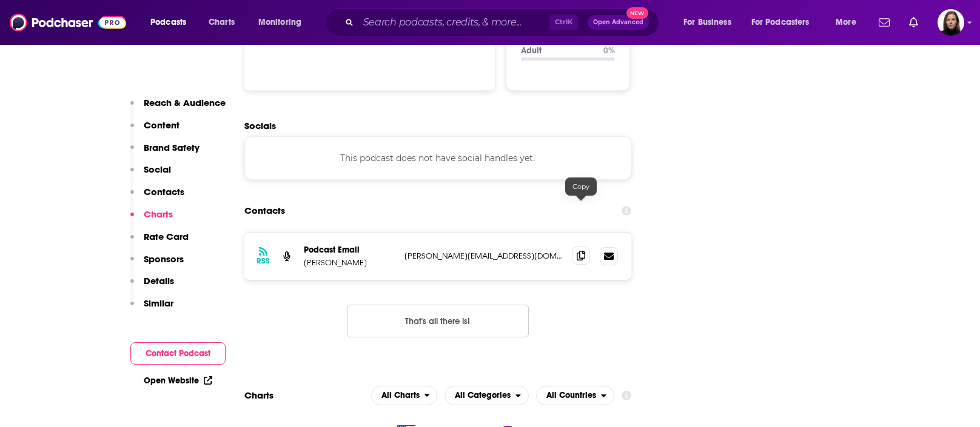 The height and width of the screenshot is (427, 980). Describe the element at coordinates (172, 148) in the screenshot. I see `p: Brand Safety` at that location.